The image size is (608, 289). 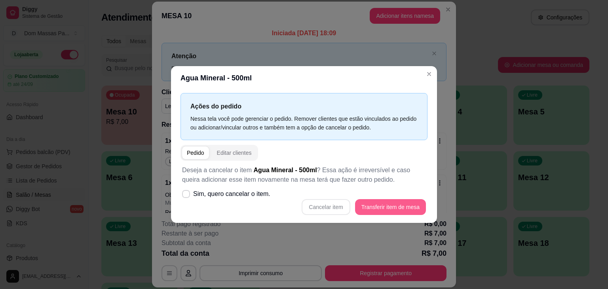 What do you see at coordinates (196, 153) in the screenshot?
I see `div: Pedido` at bounding box center [196, 153].